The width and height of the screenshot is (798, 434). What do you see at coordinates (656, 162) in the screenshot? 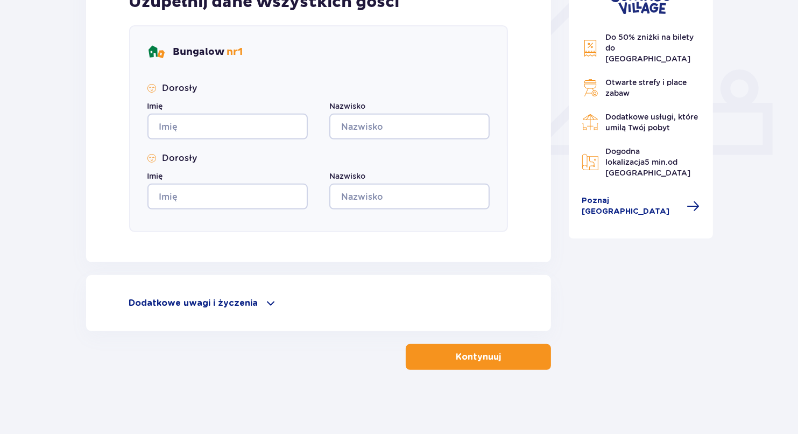
I see `span: 5 min.` at bounding box center [656, 162].